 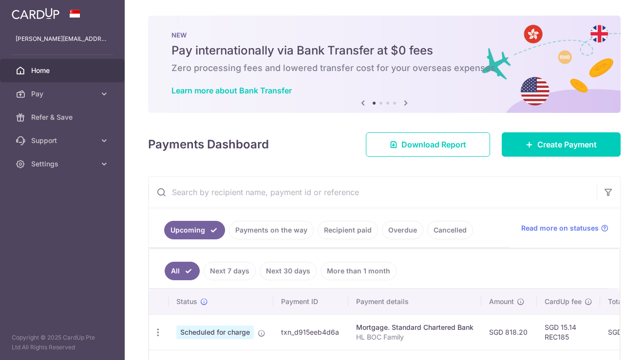 I want to click on a: Next 30 days, so click(x=288, y=271).